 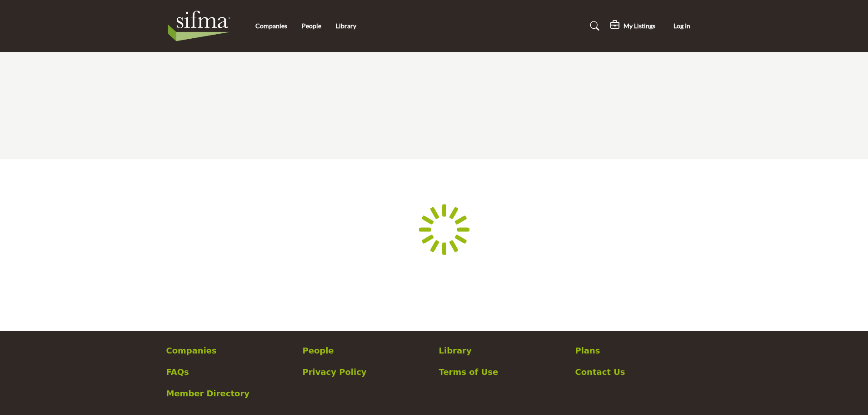 I want to click on a: Plans, so click(x=639, y=350).